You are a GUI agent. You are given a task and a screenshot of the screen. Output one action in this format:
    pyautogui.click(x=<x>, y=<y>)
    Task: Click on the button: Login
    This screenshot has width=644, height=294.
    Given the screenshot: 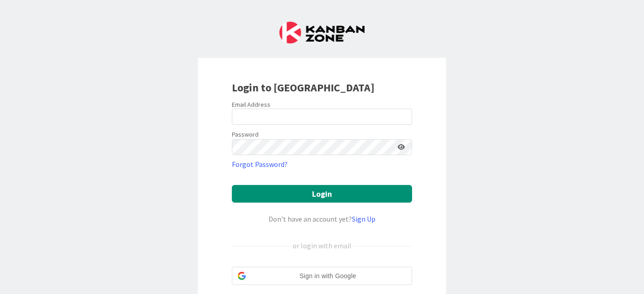 What is the action you would take?
    pyautogui.click(x=322, y=193)
    